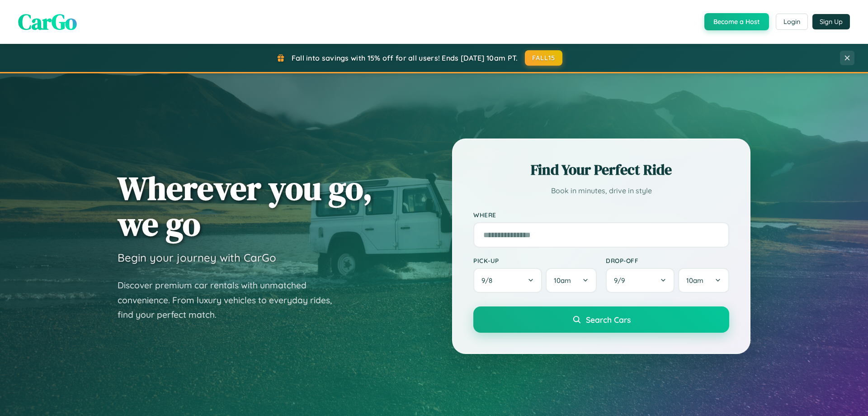 The image size is (868, 416). What do you see at coordinates (245, 206) in the screenshot?
I see `h1: Wherever you go, we go` at bounding box center [245, 206].